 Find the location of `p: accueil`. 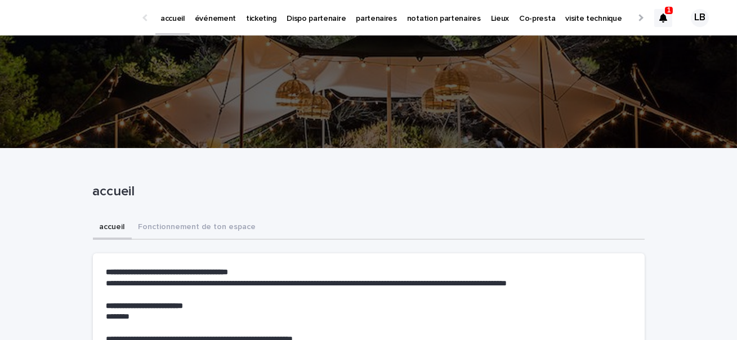

p: accueil is located at coordinates (367, 191).